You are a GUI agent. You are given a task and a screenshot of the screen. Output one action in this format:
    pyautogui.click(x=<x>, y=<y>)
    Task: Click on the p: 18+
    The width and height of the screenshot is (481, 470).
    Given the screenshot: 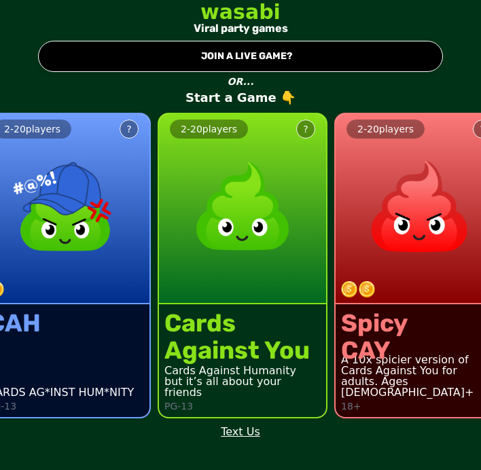 What is the action you would take?
    pyautogui.click(x=351, y=406)
    